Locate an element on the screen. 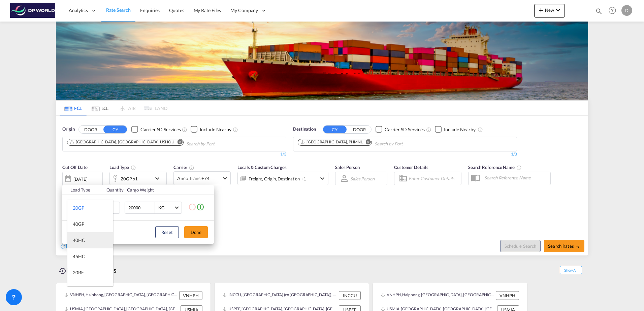  div: 20RE is located at coordinates (78, 273).